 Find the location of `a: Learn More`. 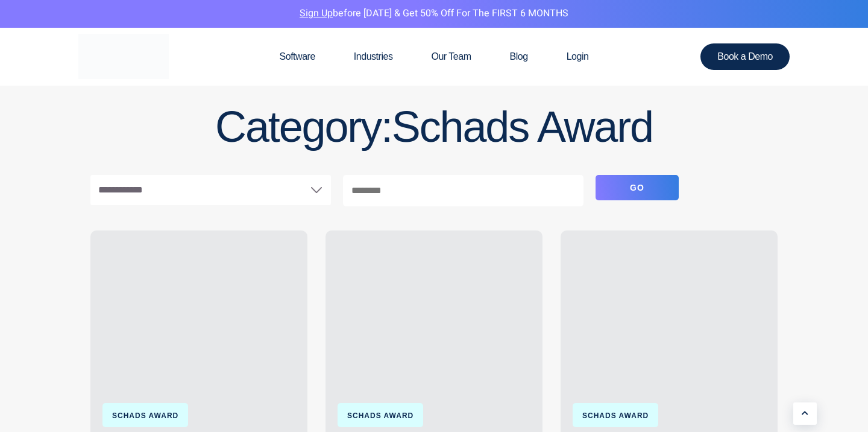

a: Learn More is located at coordinates (805, 413).